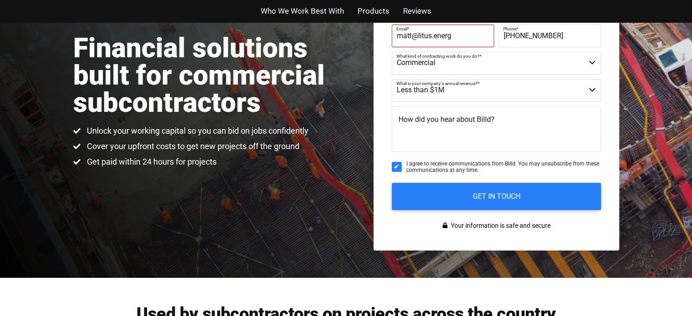  Describe the element at coordinates (196, 131) in the screenshot. I see `span: Unlock your working capital so you can bid on jobs confidently` at that location.